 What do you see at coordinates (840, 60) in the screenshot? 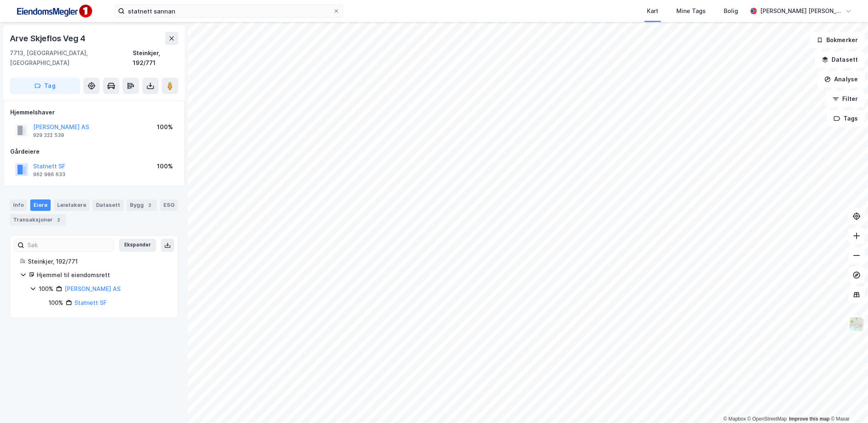
I see `button: Datasett` at bounding box center [840, 60].